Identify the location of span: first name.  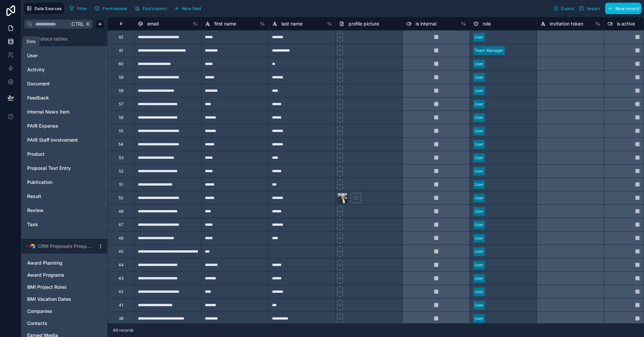
(226, 24).